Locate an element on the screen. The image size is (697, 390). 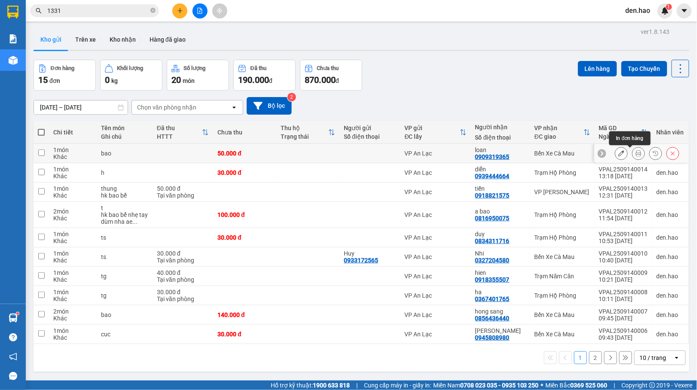
div: VPAL2509140009 is located at coordinates (624, 273).